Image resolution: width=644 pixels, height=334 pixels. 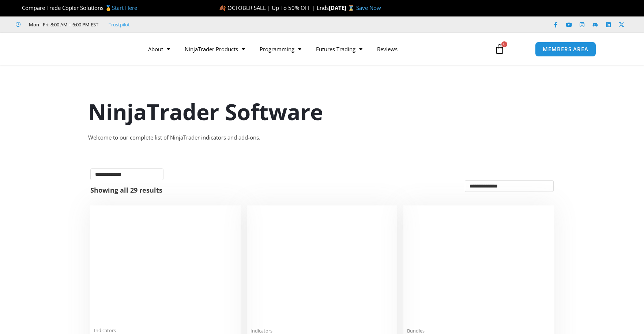 I want to click on span: 0, so click(x=504, y=44).